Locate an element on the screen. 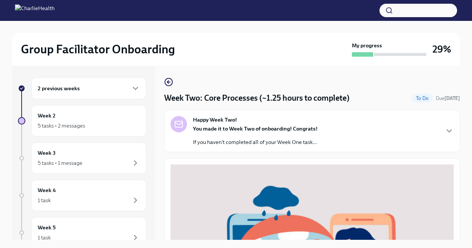 The image size is (472, 248). a: Week 41 task is located at coordinates (82, 195).